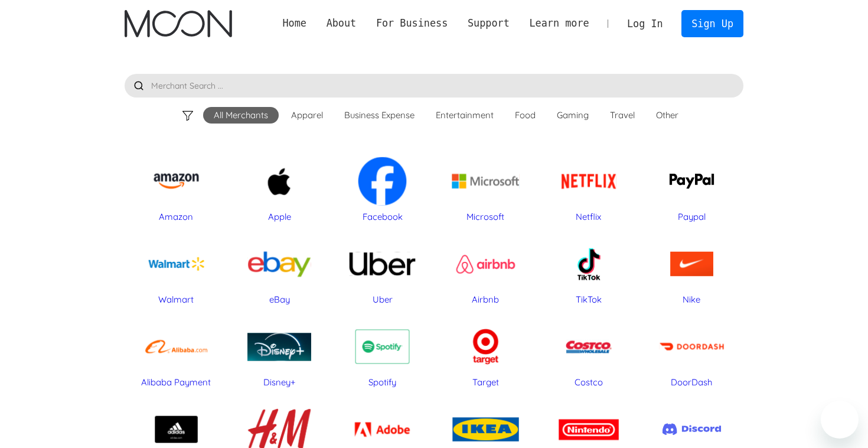  Describe the element at coordinates (279, 269) in the screenshot. I see `a: eBay` at that location.